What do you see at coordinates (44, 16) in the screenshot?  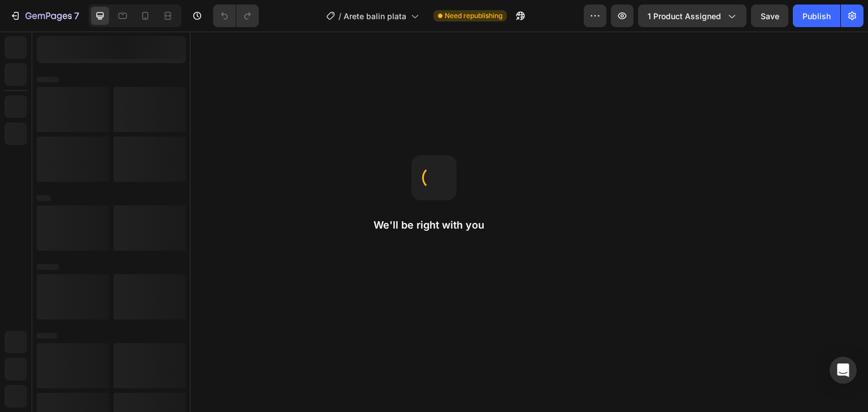 I see `button: 7` at bounding box center [44, 16].